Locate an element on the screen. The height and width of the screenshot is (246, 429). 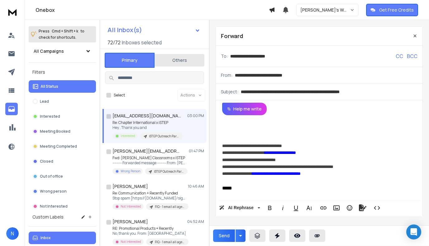
button: Help me write is located at coordinates (244, 109).